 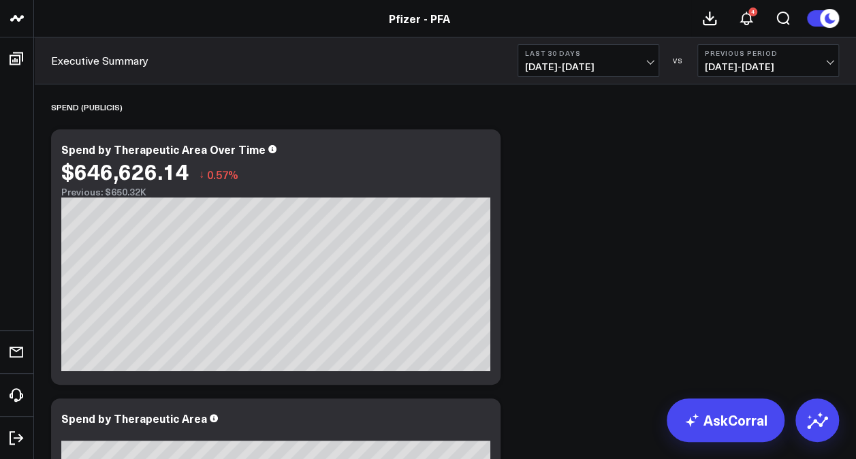 What do you see at coordinates (223, 174) in the screenshot?
I see `span: 0.57%` at bounding box center [223, 174].